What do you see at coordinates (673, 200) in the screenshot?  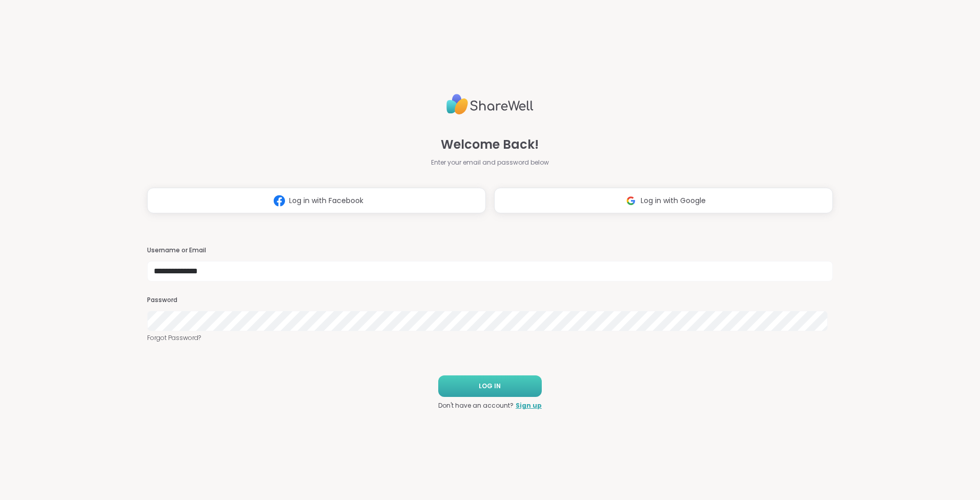 I see `span: Log in with Google` at bounding box center [673, 200].